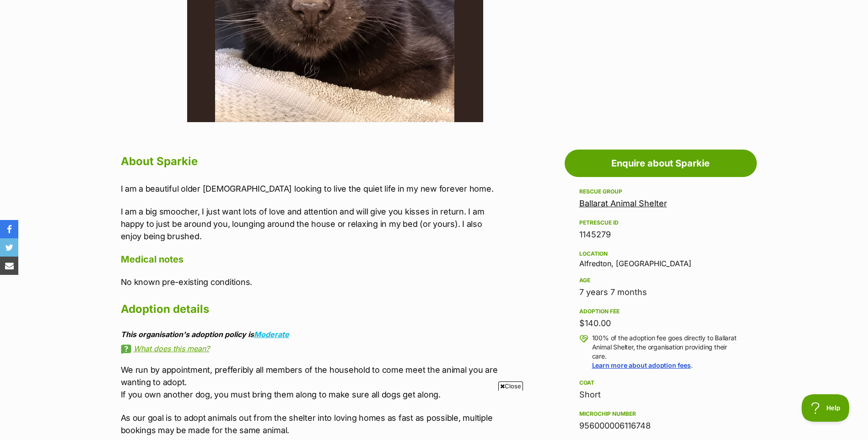 The width and height of the screenshot is (868, 440). What do you see at coordinates (642, 365) in the screenshot?
I see `a: Learn more about adoption fees` at bounding box center [642, 365].